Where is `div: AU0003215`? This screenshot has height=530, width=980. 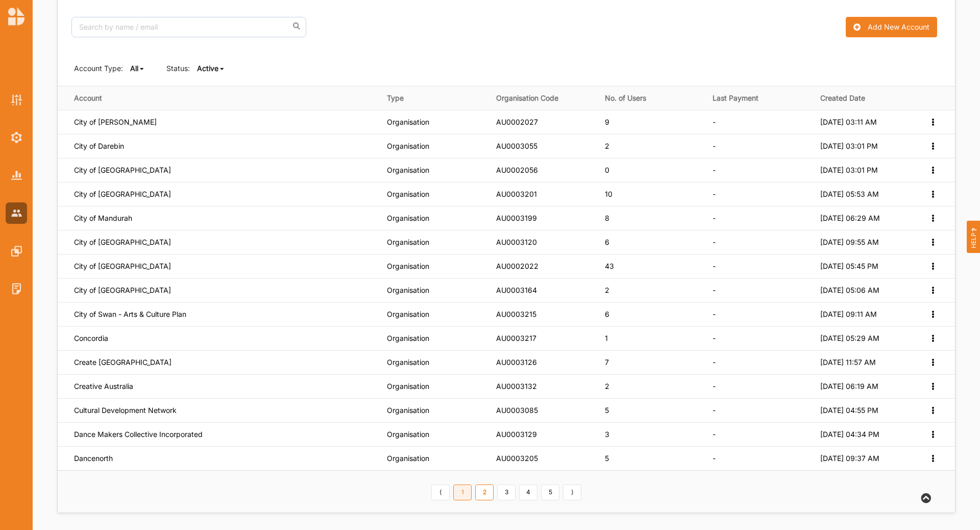
div: AU0003215 is located at coordinates (544, 314).